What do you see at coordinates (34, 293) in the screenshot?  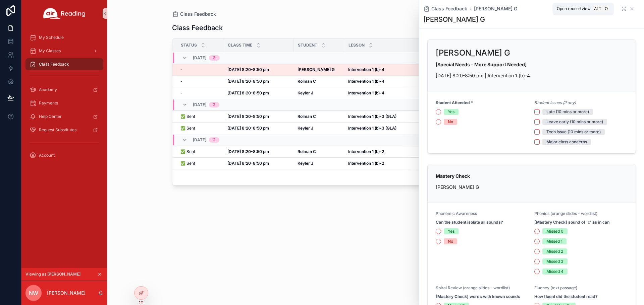 I see `span: NW` at bounding box center [34, 293].